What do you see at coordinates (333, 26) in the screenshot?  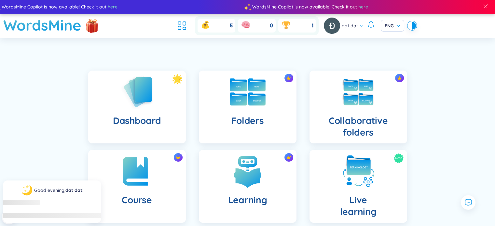 I see `a: avatar` at bounding box center [333, 26].